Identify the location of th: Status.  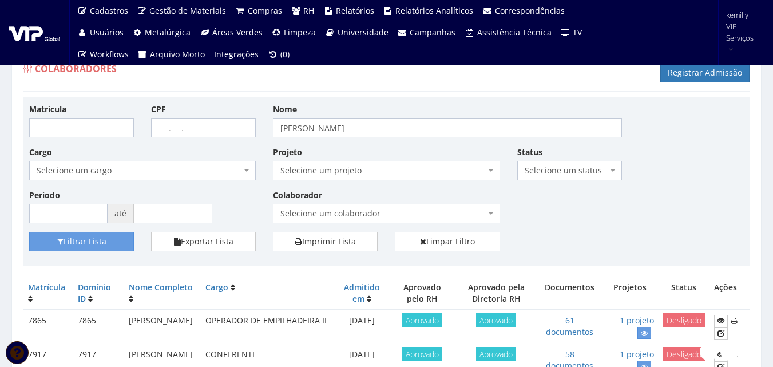
(684, 293).